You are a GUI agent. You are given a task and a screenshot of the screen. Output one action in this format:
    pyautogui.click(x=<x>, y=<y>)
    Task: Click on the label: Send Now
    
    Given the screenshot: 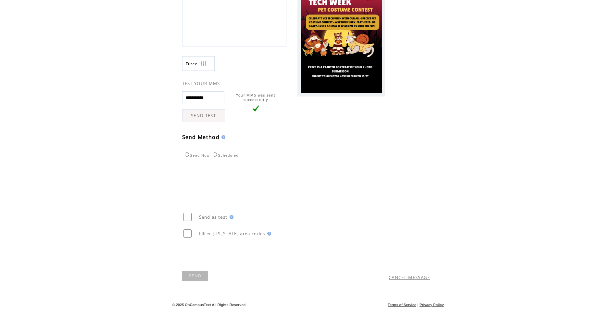 What is the action you would take?
    pyautogui.click(x=196, y=155)
    